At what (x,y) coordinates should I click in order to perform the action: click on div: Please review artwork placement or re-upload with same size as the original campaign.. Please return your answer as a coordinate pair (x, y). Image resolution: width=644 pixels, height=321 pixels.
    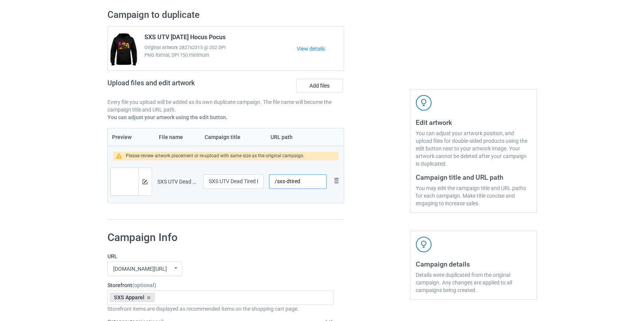
    Looking at the image, I should click on (215, 156).